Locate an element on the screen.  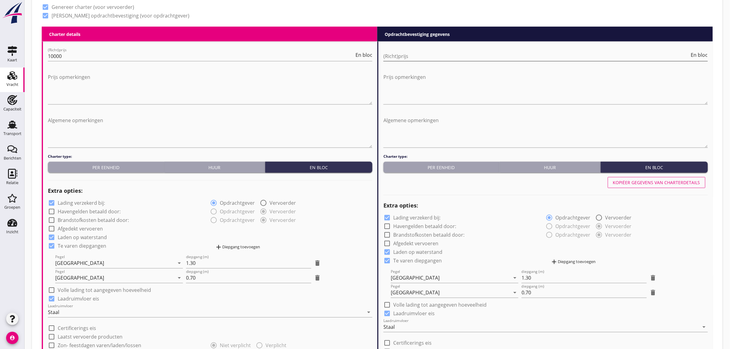
button: Kopiëer gegevens van charterdetails is located at coordinates (656, 183).